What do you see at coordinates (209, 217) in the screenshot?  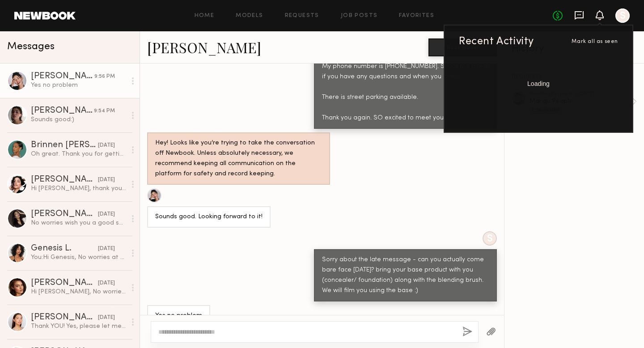 I see `div: Sounds good. Looking forward to it!` at bounding box center [209, 217].